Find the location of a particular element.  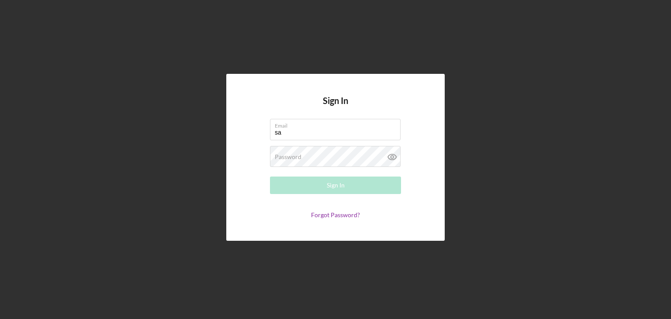

label: Email is located at coordinates (338, 124).